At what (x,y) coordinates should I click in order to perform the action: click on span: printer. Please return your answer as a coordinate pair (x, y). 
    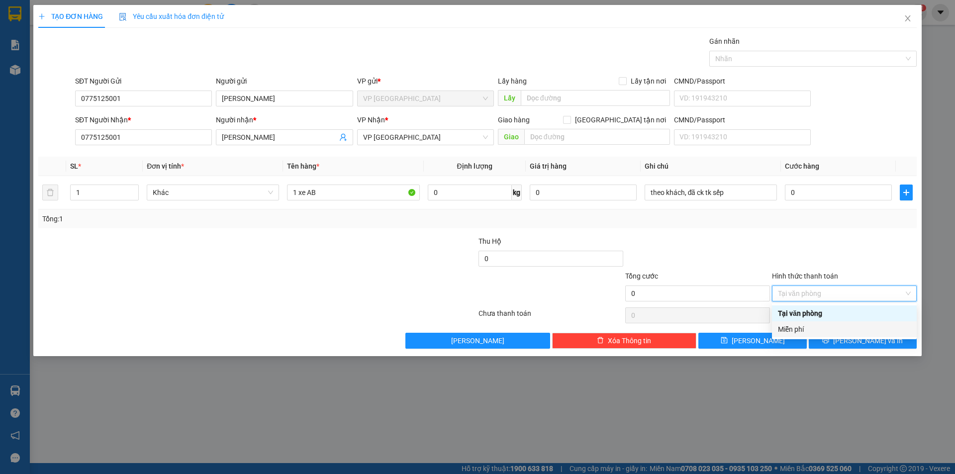
    Looking at the image, I should click on (826, 341).